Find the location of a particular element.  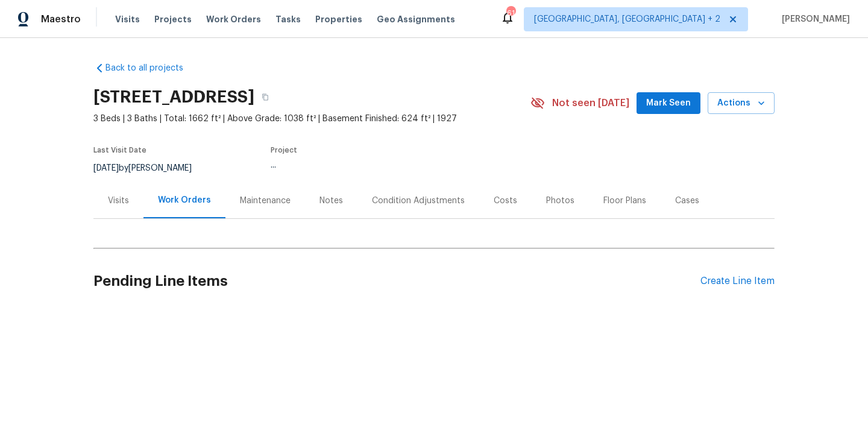

div: Work Orders is located at coordinates (185, 200).